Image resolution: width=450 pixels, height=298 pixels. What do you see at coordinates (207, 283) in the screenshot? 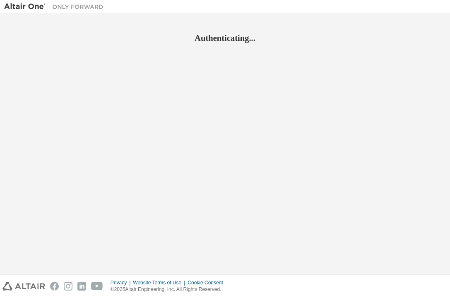
I see `div: Cookie Consent` at bounding box center [207, 283].